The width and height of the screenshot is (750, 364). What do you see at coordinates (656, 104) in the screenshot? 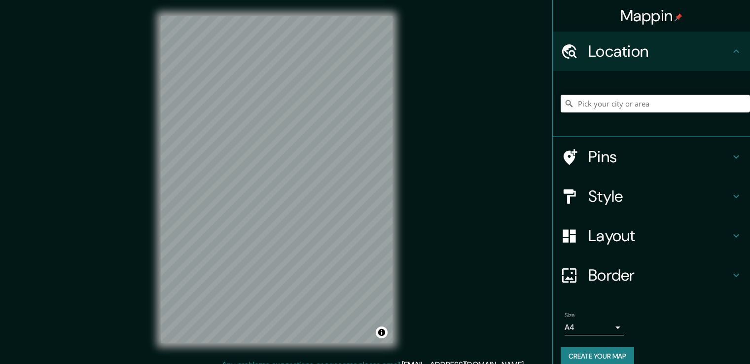
I see `input: Pick your city or area` at bounding box center [656, 104].